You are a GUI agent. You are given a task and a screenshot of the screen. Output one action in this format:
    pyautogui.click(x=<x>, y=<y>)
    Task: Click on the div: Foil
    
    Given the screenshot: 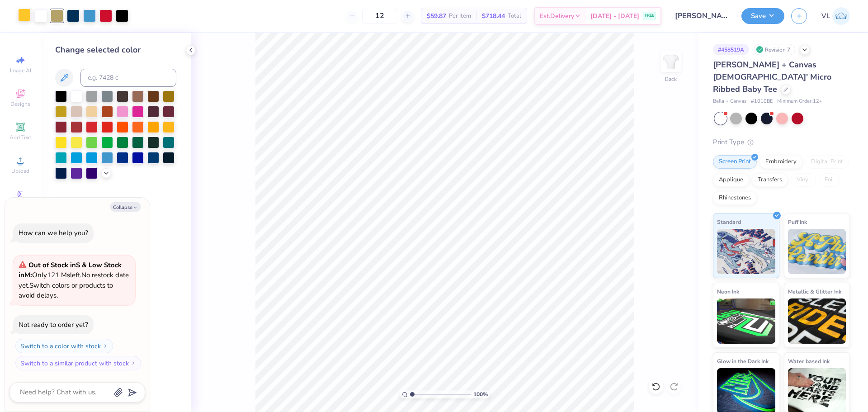 What is the action you would take?
    pyautogui.click(x=829, y=180)
    